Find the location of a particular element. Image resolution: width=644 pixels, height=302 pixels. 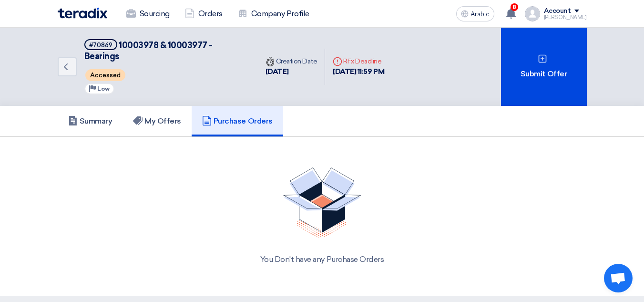

div: Open chat is located at coordinates (618, 278).